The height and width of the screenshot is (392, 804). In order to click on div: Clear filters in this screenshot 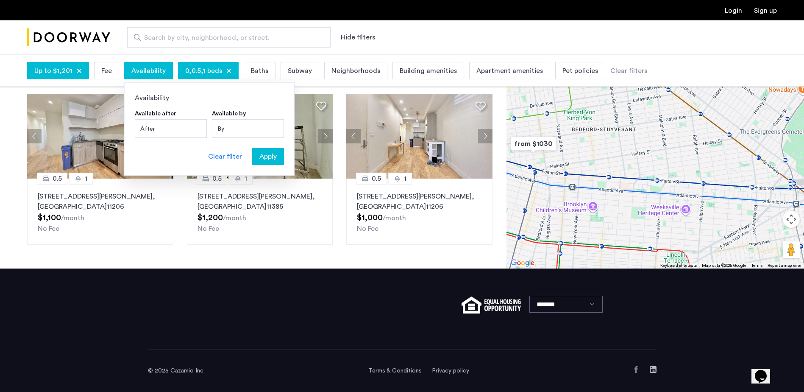, I will do `click(629, 71)`.